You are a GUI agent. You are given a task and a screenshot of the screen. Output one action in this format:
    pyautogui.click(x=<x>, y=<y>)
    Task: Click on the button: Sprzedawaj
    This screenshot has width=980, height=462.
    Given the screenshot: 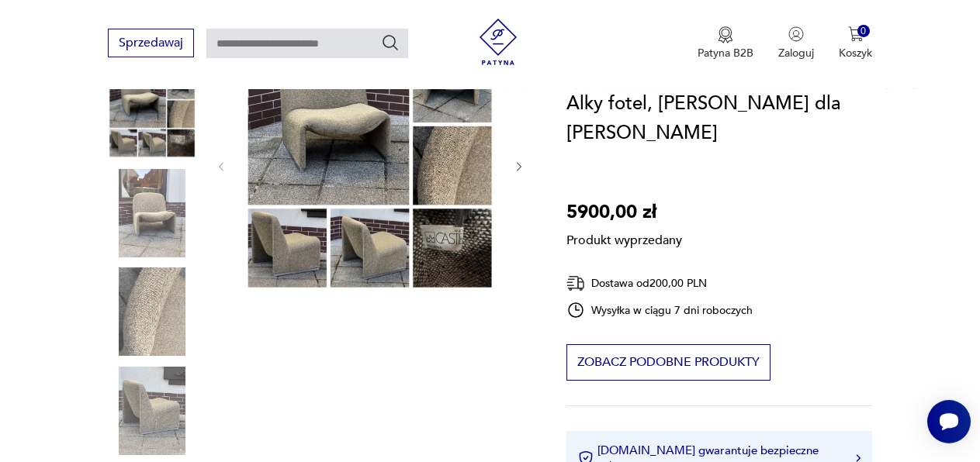 What is the action you would take?
    pyautogui.click(x=150, y=43)
    